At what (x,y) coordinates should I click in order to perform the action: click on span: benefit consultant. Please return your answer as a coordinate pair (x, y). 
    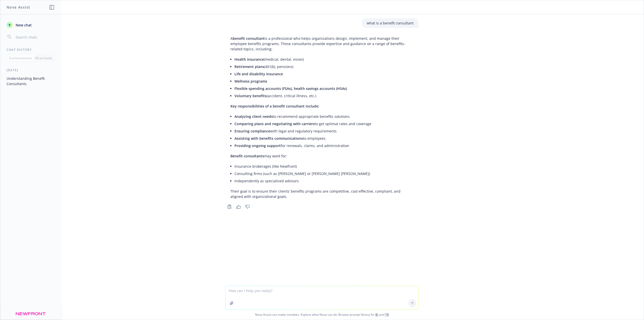
    Looking at the image, I should click on (249, 38).